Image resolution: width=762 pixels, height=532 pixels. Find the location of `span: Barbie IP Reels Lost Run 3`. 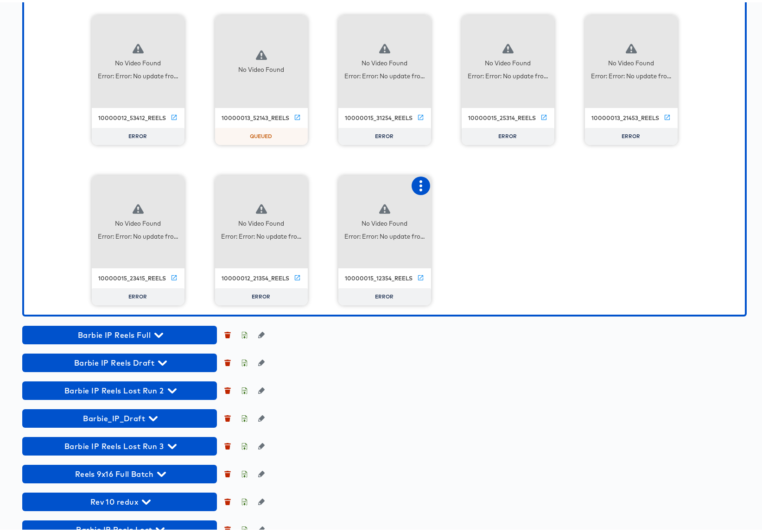

span: Barbie IP Reels Lost Run 3 is located at coordinates (120, 444).